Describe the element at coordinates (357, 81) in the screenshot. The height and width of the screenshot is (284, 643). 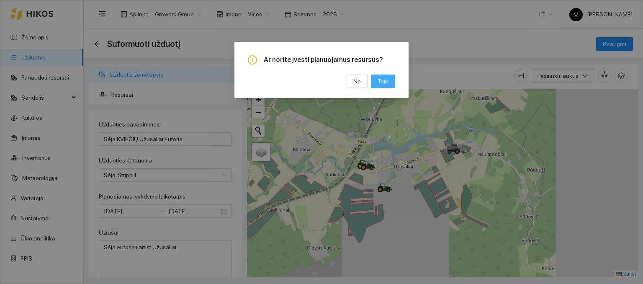
I see `span: Ne` at that location.